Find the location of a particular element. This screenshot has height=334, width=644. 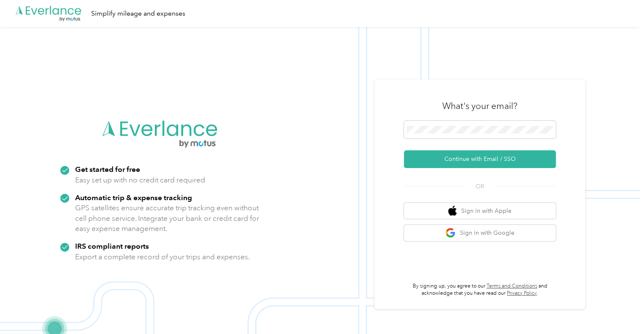

strong: Automatic trip & expense tracking is located at coordinates (133, 197).